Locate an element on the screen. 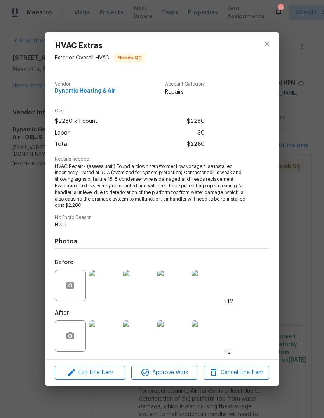  button: Cancel Line Item is located at coordinates (236, 373).